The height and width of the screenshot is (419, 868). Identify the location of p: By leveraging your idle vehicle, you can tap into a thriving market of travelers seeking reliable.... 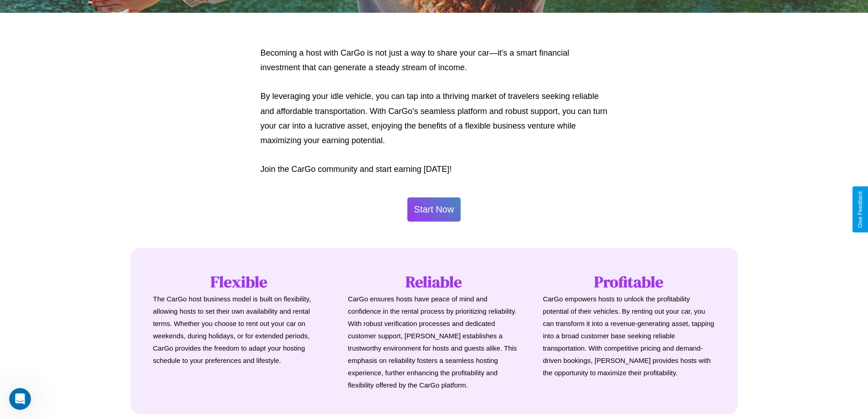
(434, 118).